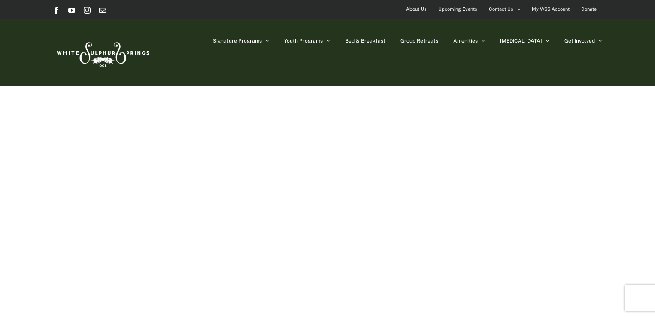 This screenshot has height=317, width=655. What do you see at coordinates (304, 41) in the screenshot?
I see `span: Youth Programs` at bounding box center [304, 41].